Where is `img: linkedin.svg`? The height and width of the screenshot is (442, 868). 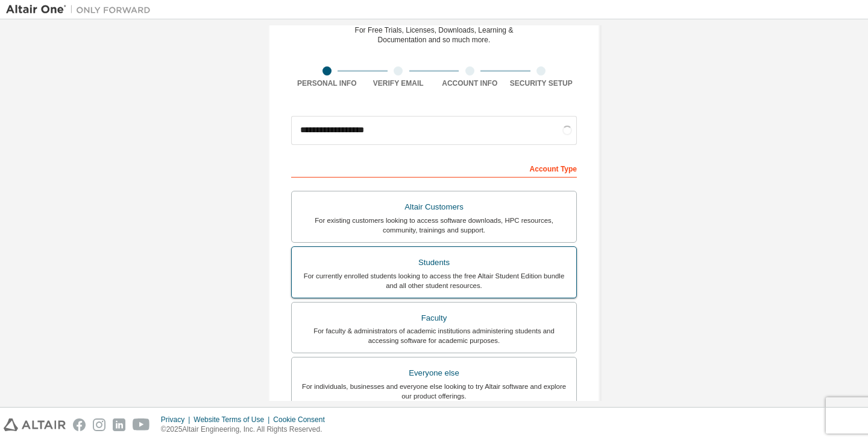 img: linkedin.svg is located at coordinates (118, 424).